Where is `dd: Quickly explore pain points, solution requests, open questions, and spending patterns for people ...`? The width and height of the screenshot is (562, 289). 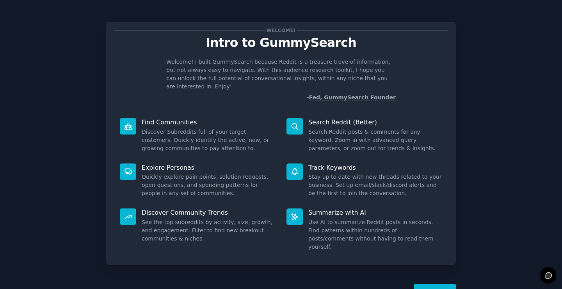 dd: Quickly explore pain points, solution requests, open questions, and spending patterns for people ... is located at coordinates (209, 185).